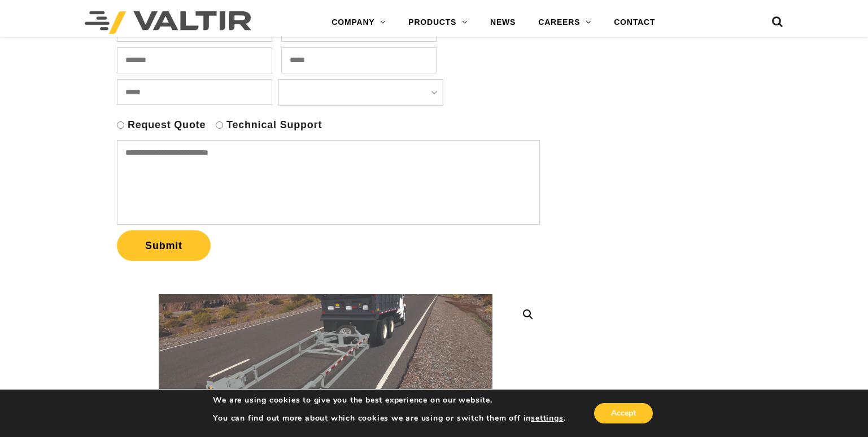 This screenshot has height=437, width=868. What do you see at coordinates (167, 125) in the screenshot?
I see `label: Request Quote` at bounding box center [167, 125].